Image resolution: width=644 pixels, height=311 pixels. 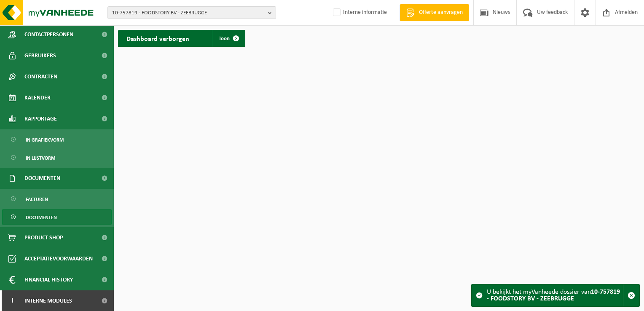 What do you see at coordinates (228, 38) in the screenshot?
I see `a: Toon` at bounding box center [228, 38].